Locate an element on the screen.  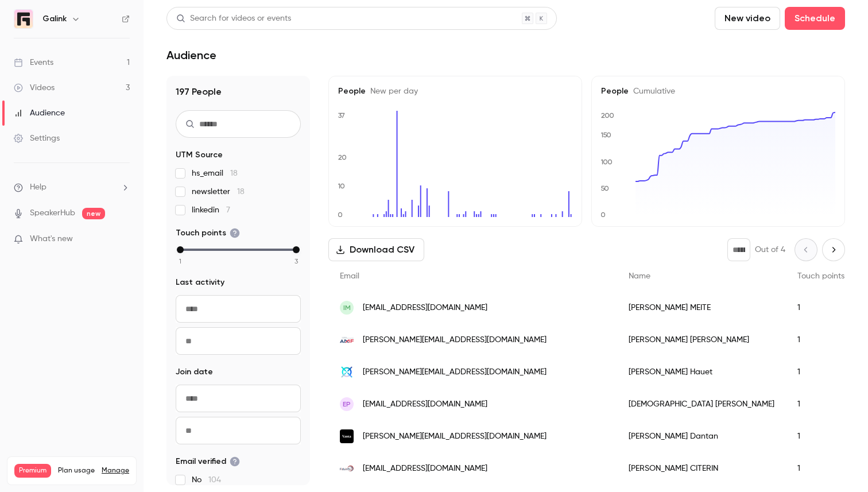
span: Name is located at coordinates (640, 276).